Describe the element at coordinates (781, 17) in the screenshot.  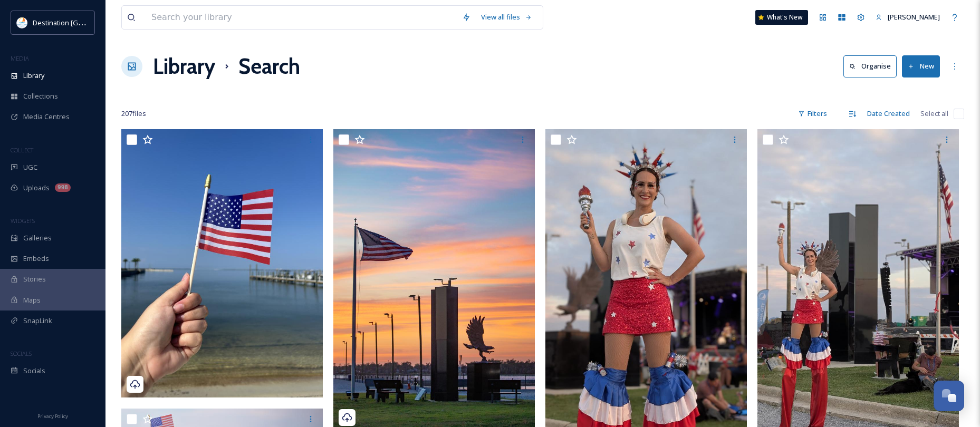
I see `div: What's New` at that location.